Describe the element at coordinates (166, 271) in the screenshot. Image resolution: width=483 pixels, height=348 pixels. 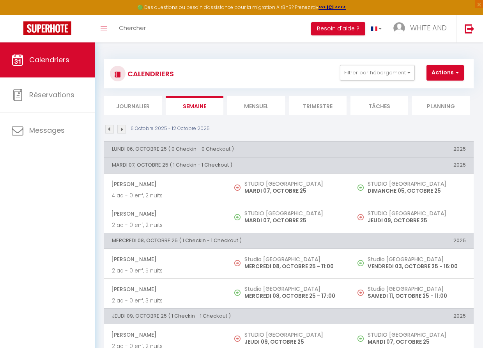
I see `p: 2 ad - 0 enf, 5 nuits` at that location.